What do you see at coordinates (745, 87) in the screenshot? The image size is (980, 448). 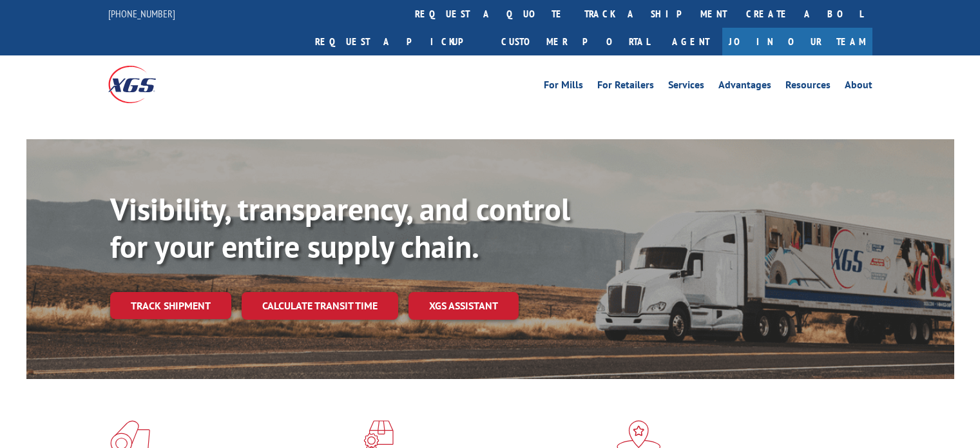 I see `a: Advantages` at bounding box center [745, 87].